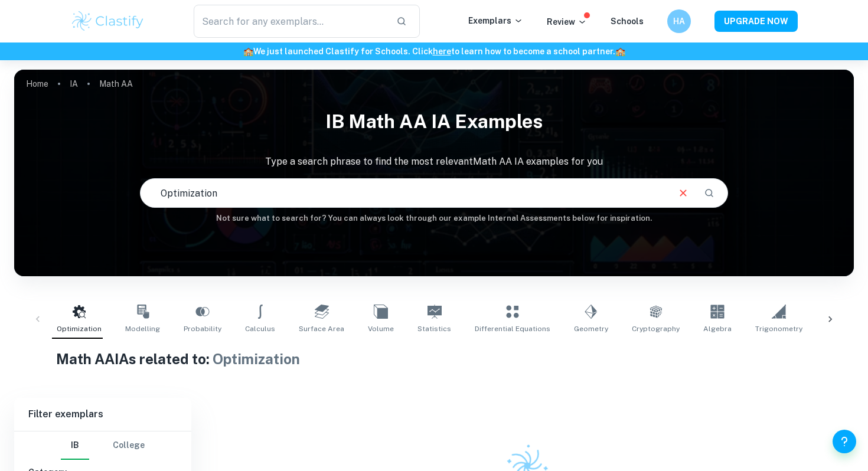  I want to click on button: Help and Feedback, so click(844, 442).